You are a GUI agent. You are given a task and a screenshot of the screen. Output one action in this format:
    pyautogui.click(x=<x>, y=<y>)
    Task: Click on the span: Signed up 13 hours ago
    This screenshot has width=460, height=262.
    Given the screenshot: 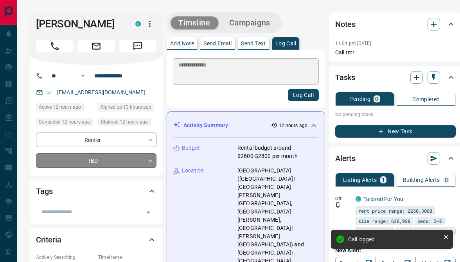 What is the action you would take?
    pyautogui.click(x=126, y=107)
    